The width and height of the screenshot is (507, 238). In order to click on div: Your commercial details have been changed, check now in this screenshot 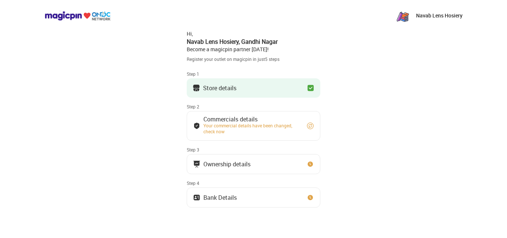, I will do `click(252, 129)`.